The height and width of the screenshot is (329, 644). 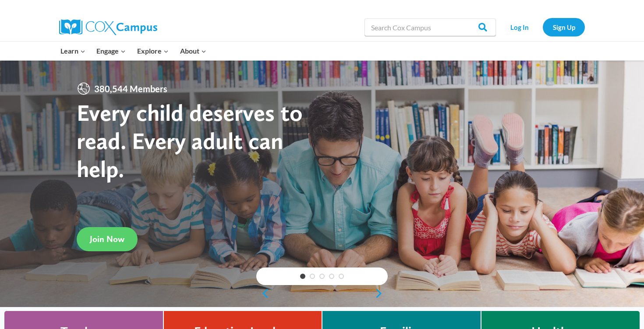 What do you see at coordinates (332, 276) in the screenshot?
I see `a: 4` at bounding box center [332, 276].